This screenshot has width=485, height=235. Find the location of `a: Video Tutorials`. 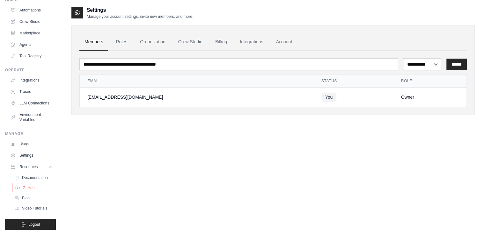

a: Video Tutorials is located at coordinates (34, 209).